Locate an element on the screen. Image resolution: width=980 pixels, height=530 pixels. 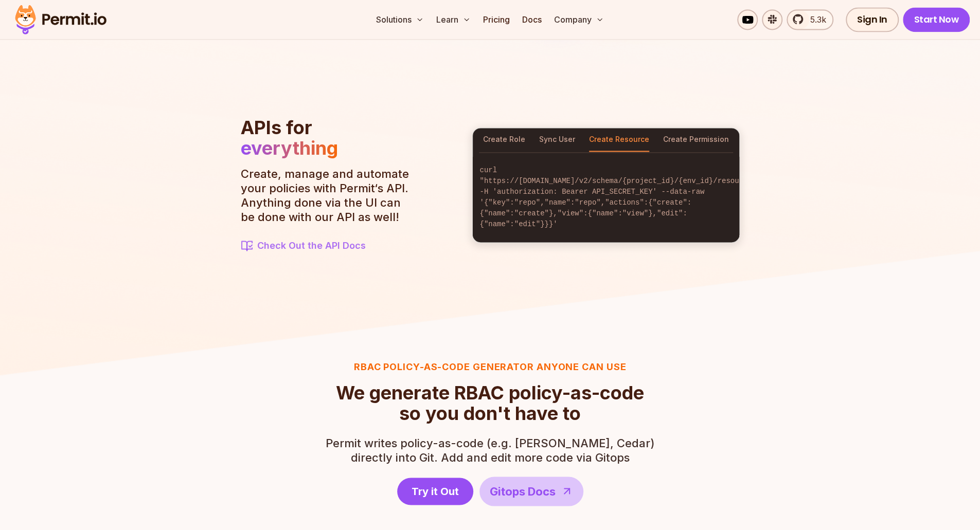
button: Create Permission is located at coordinates (697, 140).